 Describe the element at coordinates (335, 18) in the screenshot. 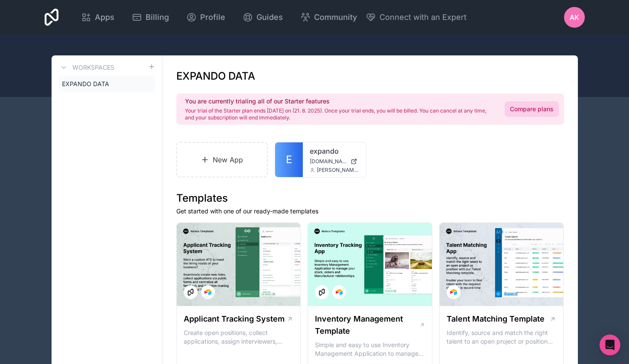

I see `span: Community` at that location.